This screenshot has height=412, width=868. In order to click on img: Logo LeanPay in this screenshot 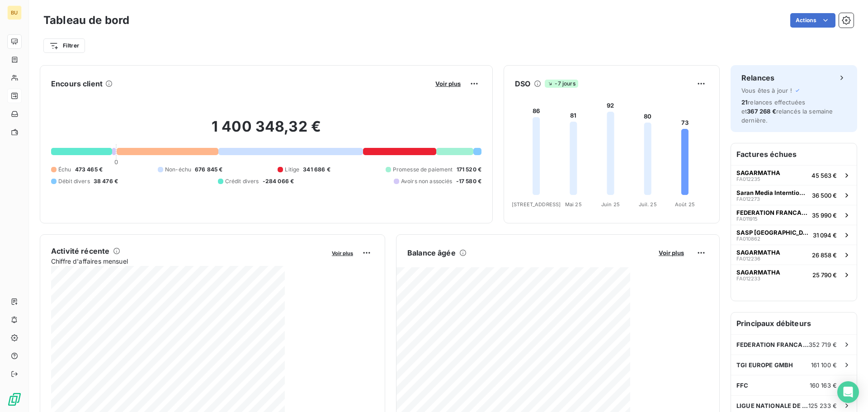, I will do `click(15, 399)`.